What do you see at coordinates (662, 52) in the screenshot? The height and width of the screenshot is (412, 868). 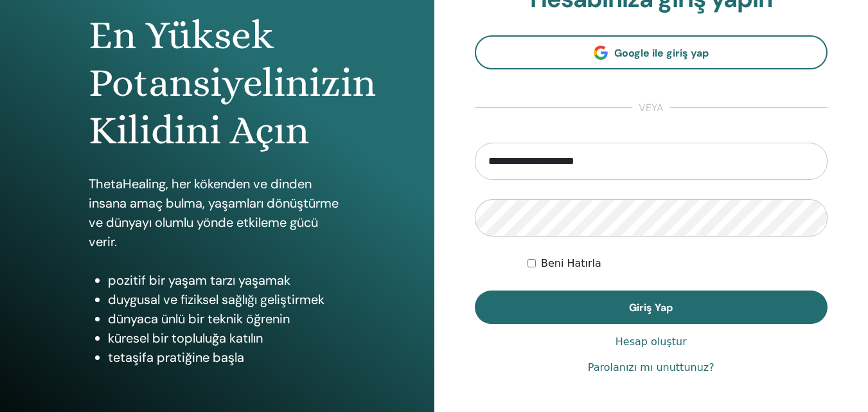 I see `span: Google ile giriş yap` at bounding box center [662, 52].